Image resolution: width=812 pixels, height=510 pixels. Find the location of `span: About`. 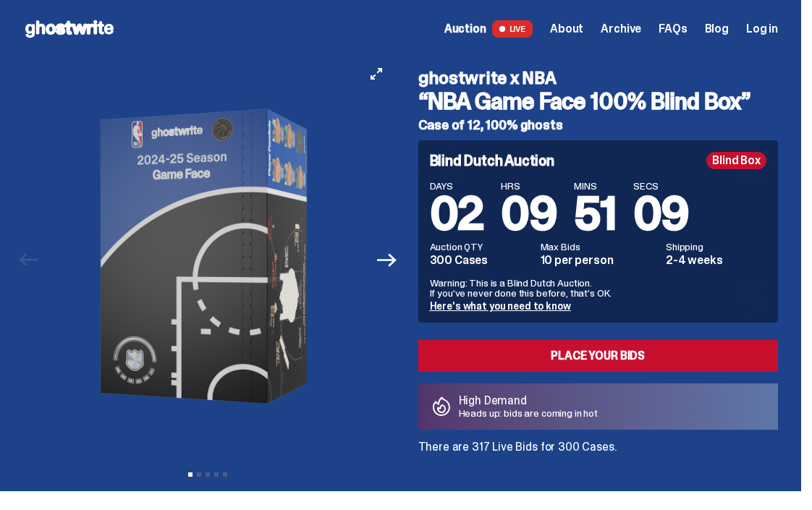

span: About is located at coordinates (566, 29).